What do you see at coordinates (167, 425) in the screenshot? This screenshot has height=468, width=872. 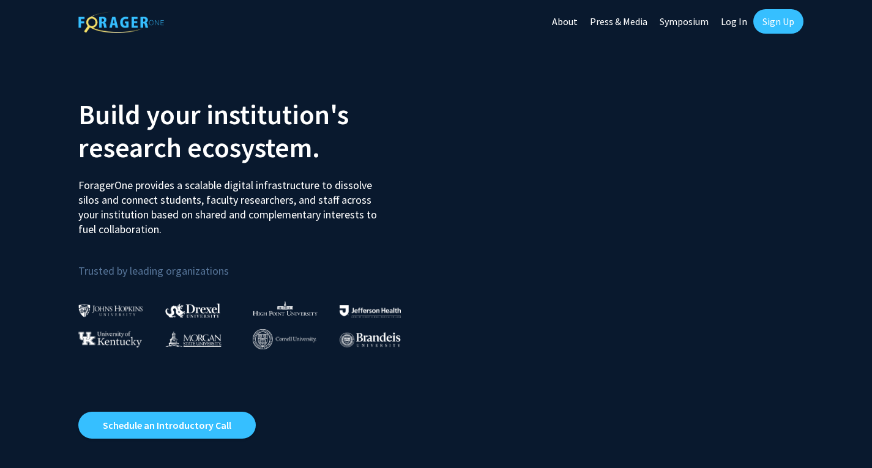 I see `a: Opens in a new tab` at bounding box center [167, 425].